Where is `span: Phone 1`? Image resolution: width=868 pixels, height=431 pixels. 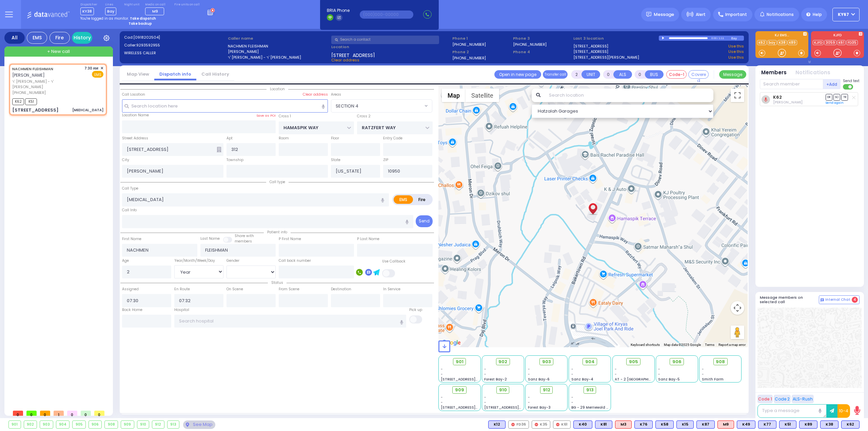 span: Phone 1 is located at coordinates (481, 38).